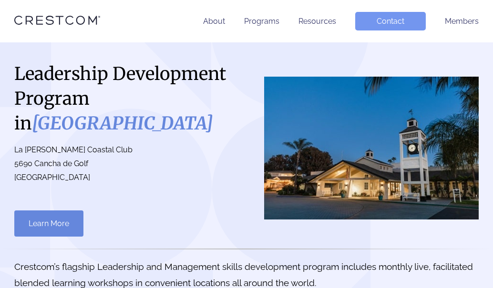 Image resolution: width=493 pixels, height=288 pixels. I want to click on a: About, so click(214, 21).